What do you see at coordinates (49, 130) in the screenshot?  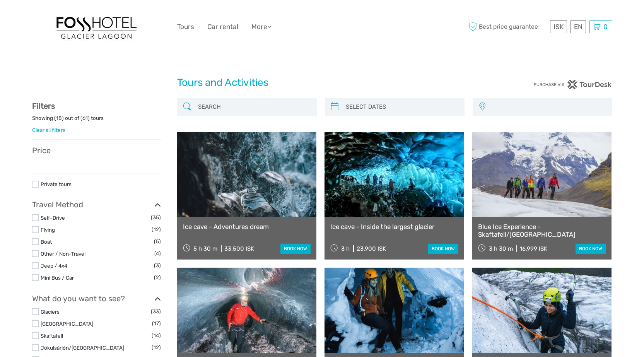 I see `a: Clear all filters` at bounding box center [49, 130].